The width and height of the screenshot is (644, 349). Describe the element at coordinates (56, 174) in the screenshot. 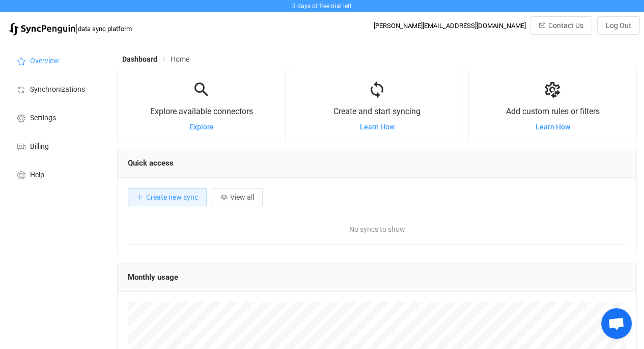

I see `a: Help` at that location.